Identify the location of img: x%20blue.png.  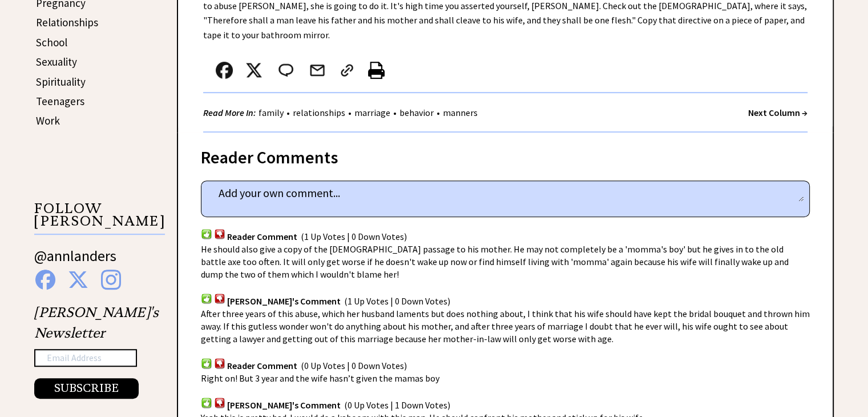
(78, 280).